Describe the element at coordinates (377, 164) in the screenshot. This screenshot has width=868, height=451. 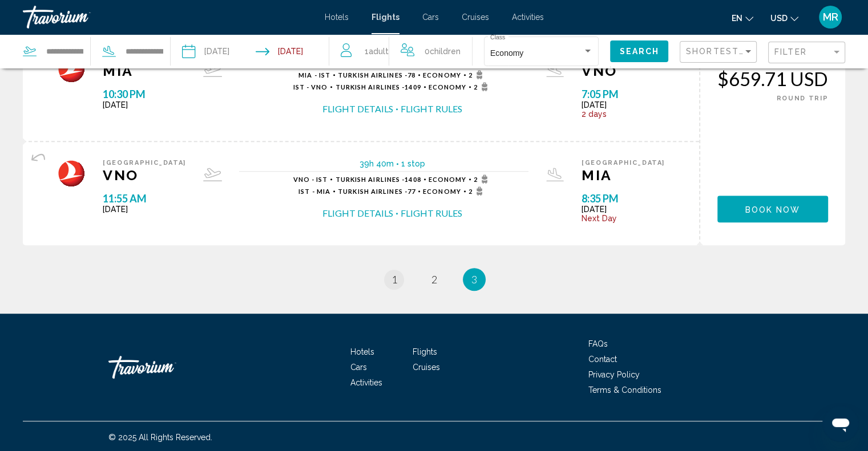
I see `span: 39h 40m` at that location.